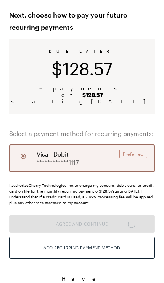 The image size is (164, 283). Describe the element at coordinates (82, 21) in the screenshot. I see `span: Next, choose how to pay your future recurring payments` at that location.